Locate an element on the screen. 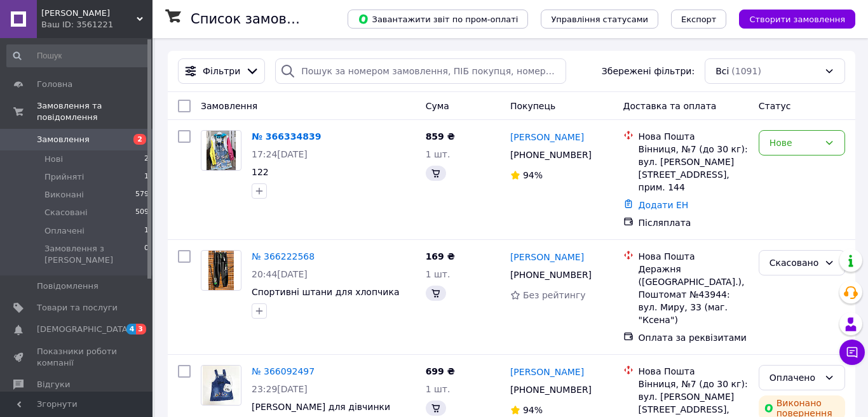  span: 4 is located at coordinates (131, 329).